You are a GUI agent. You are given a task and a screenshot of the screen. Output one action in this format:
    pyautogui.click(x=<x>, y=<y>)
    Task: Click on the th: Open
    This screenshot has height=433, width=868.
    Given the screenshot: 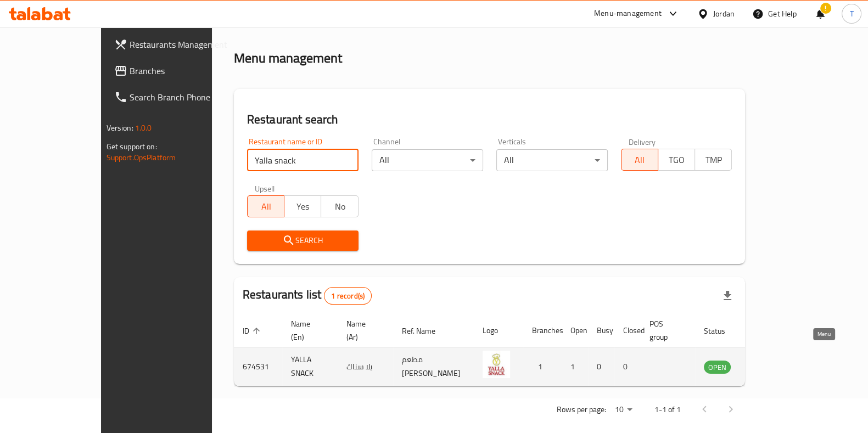 What is the action you would take?
    pyautogui.click(x=575, y=331)
    